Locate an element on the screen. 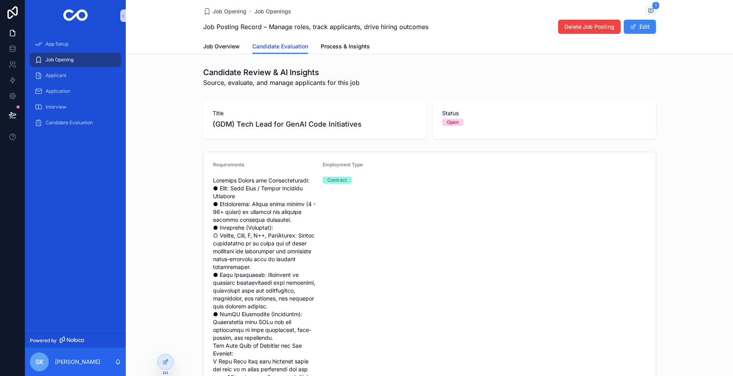 Image resolution: width=733 pixels, height=376 pixels. a: Powered by is located at coordinates (75, 340).